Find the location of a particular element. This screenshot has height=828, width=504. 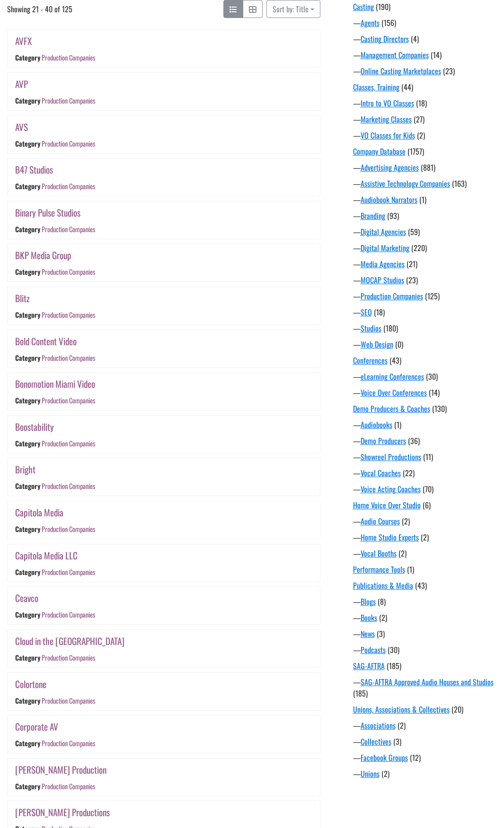

a: Home Voice Over Studio is located at coordinates (387, 505).